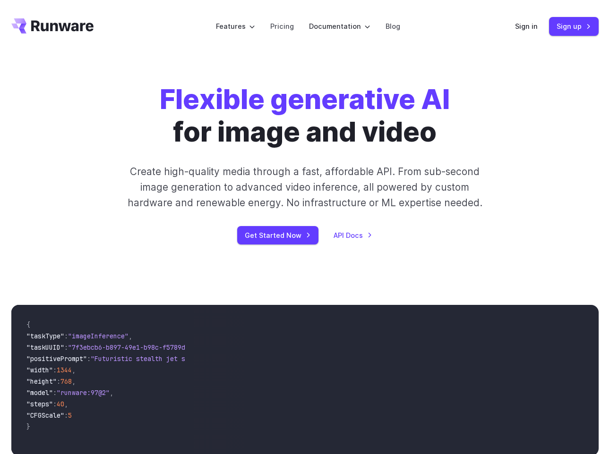 The width and height of the screenshot is (610, 454). I want to click on a: Blog, so click(393, 26).